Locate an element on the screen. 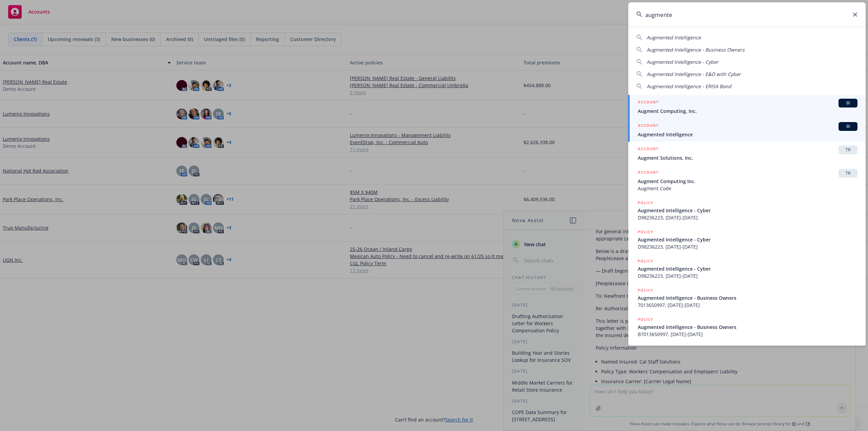  span: Augmented Intelligence - E&O with Cyber is located at coordinates (694, 74).